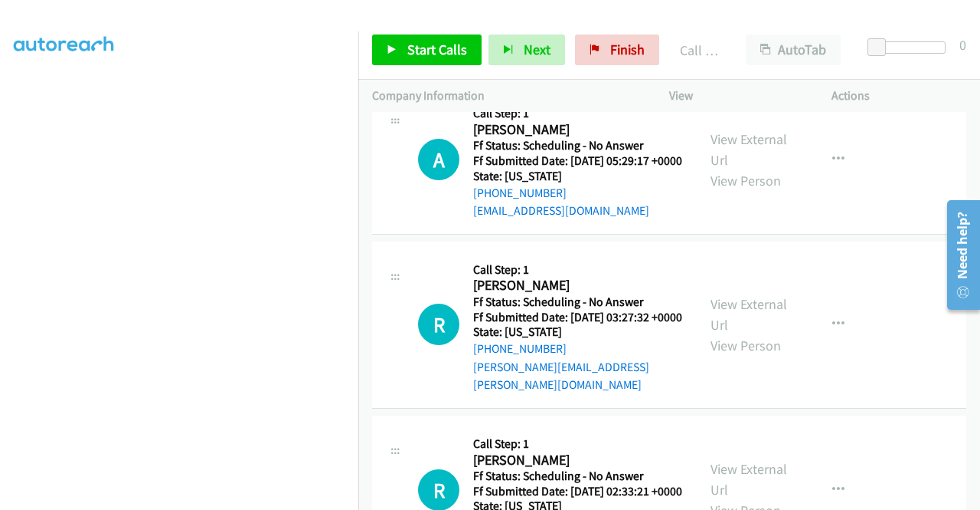  What do you see at coordinates (737, 95) in the screenshot?
I see `p: View` at bounding box center [737, 95].